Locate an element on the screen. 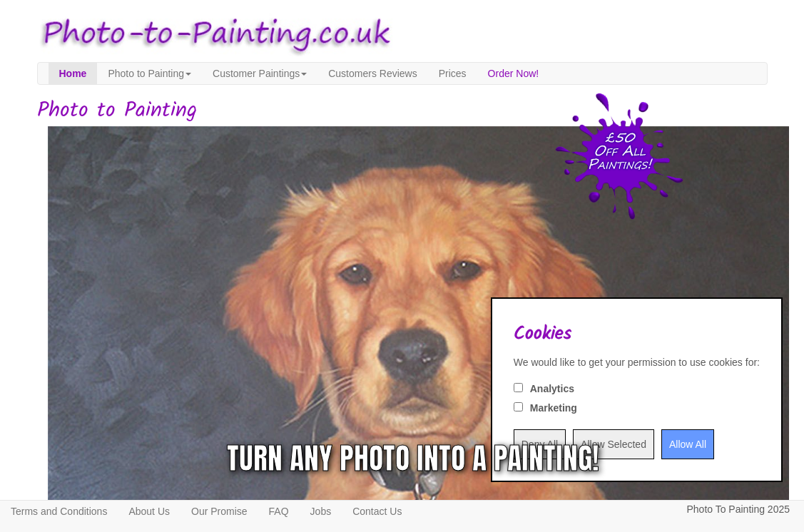 This screenshot has width=804, height=532. a: Our Promise is located at coordinates (219, 511).